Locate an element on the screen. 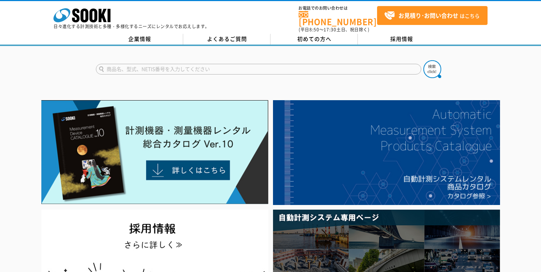 This screenshot has height=272, width=541. span: はこちら is located at coordinates (432, 16).